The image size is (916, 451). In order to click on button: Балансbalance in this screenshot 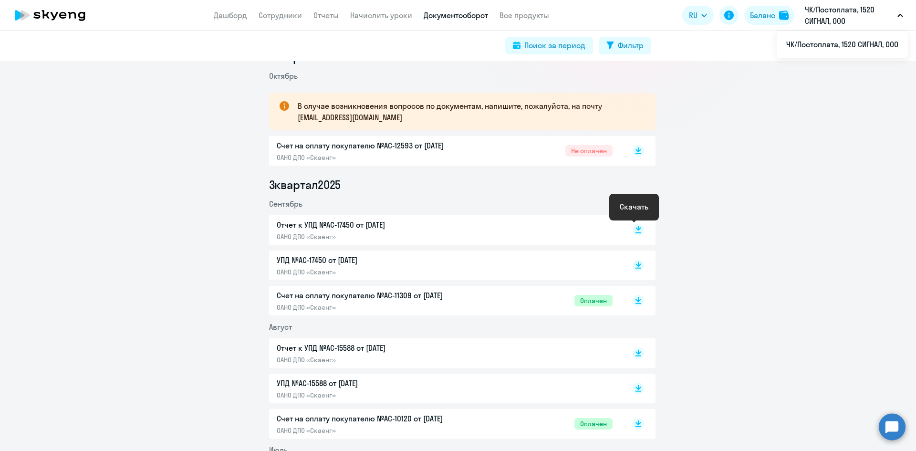, I will do `click(769, 15)`.